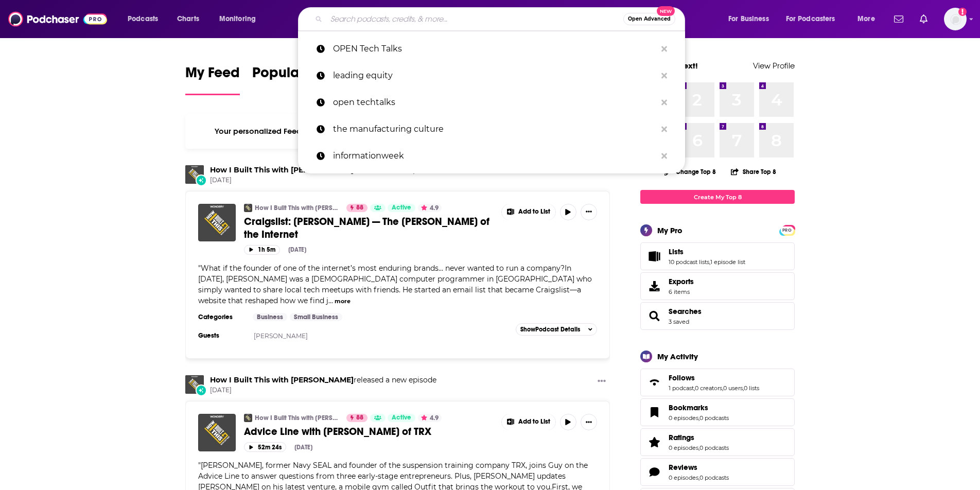 Image resolution: width=980 pixels, height=490 pixels. What do you see at coordinates (733, 388) in the screenshot?
I see `a: 0 users` at bounding box center [733, 388].